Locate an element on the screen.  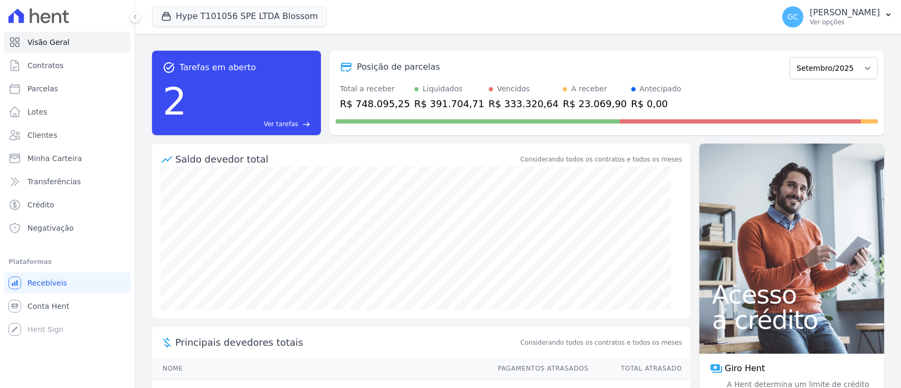
span: Recebíveis is located at coordinates (47, 283).